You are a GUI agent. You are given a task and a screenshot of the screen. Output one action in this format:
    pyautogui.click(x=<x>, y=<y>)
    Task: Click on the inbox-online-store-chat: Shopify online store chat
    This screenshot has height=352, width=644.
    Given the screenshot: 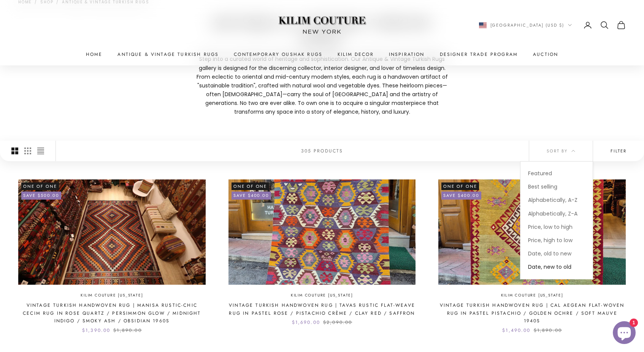 What is the action you would take?
    pyautogui.click(x=624, y=333)
    